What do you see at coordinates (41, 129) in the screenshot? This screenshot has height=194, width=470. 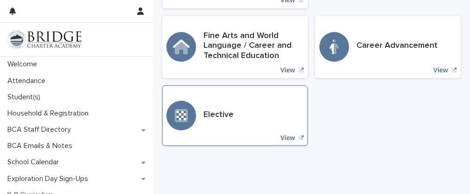 I see `p: BCA Staff Directory` at bounding box center [41, 129].